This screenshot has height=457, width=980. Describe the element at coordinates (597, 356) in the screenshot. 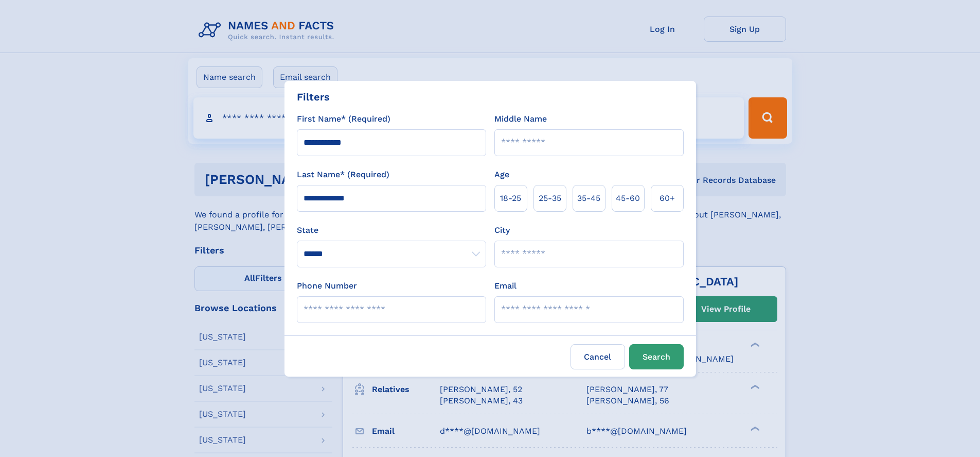

I see `label: Cancel` at that location.